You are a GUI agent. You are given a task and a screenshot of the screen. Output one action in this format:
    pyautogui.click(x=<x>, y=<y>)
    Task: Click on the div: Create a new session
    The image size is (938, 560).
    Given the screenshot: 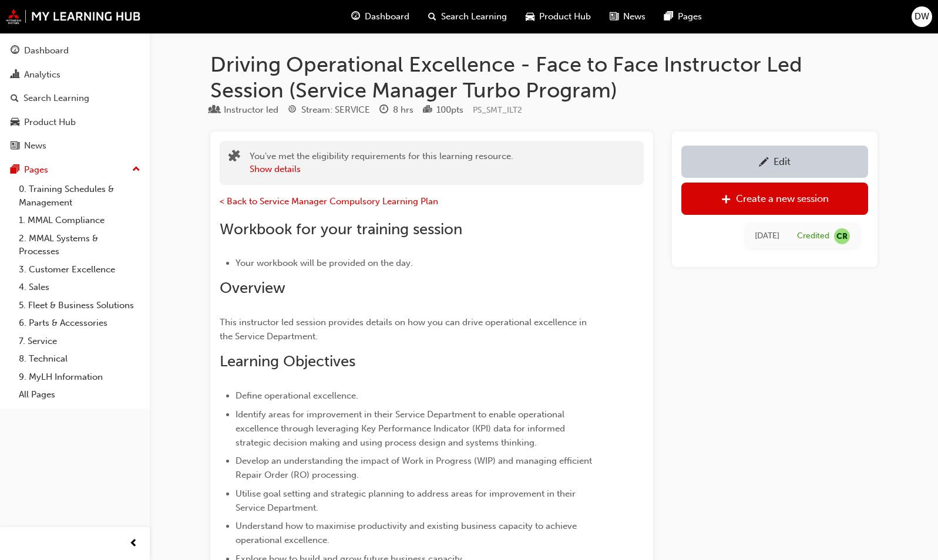 What is the action you would take?
    pyautogui.click(x=782, y=199)
    